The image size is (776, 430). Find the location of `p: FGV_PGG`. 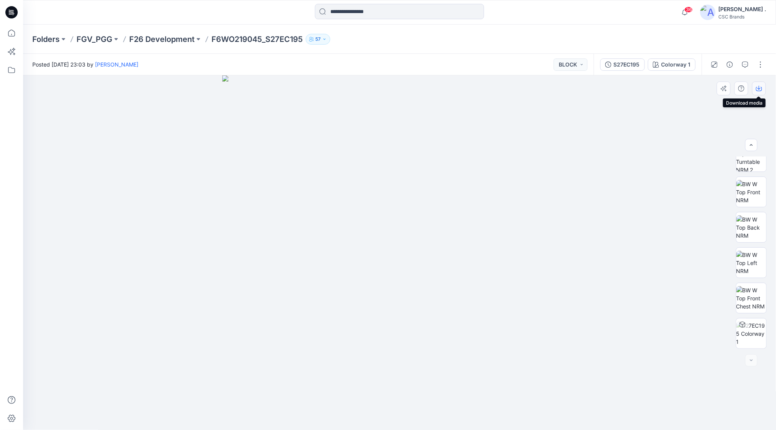

p: FGV_PGG is located at coordinates (94, 39).